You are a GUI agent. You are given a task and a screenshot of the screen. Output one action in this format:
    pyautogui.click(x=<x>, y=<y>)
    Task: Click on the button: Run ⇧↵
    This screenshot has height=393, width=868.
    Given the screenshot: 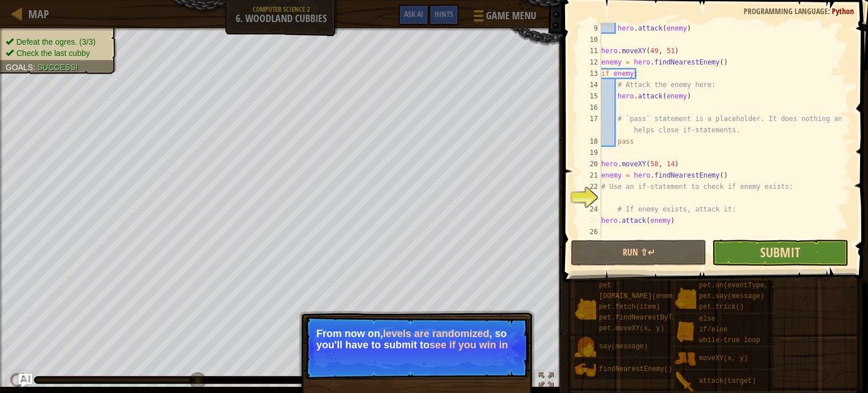 What is the action you would take?
    pyautogui.click(x=638, y=253)
    